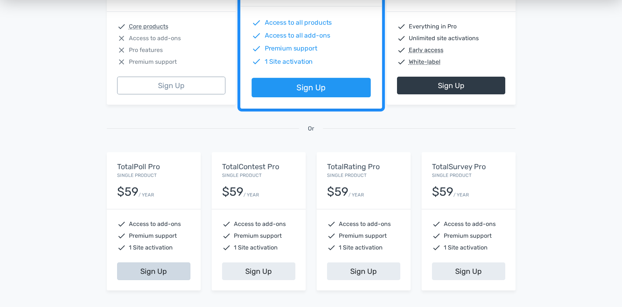 The image size is (622, 307). Describe the element at coordinates (297, 36) in the screenshot. I see `span: Access to all add-ons` at that location.